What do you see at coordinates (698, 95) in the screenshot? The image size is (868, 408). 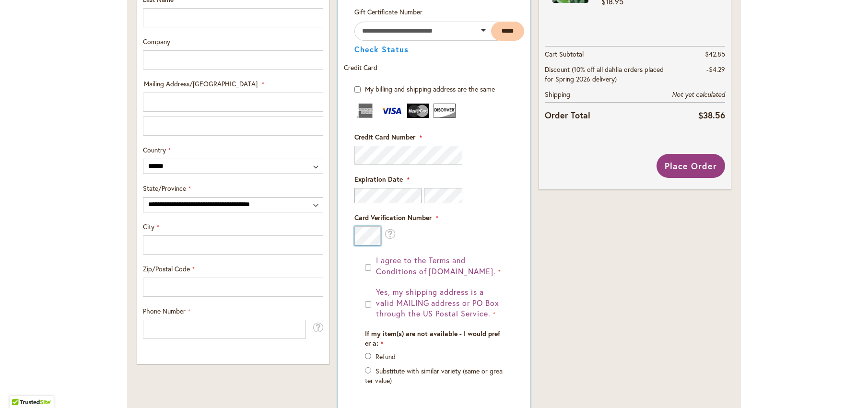 I see `span: Not yet calculated` at bounding box center [698, 95].